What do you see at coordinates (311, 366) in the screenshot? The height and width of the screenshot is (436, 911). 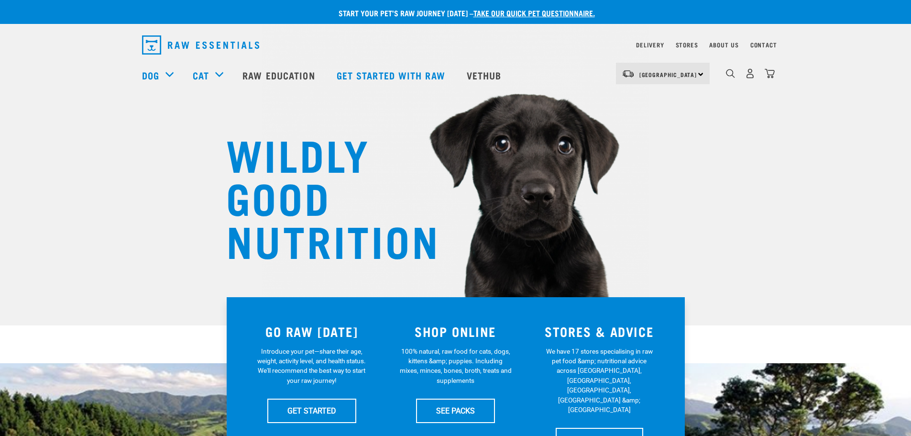 I see `p: Introduce your pet—share their age, weight, activity level, and health status. We'll recommend th...` at bounding box center [311, 366].